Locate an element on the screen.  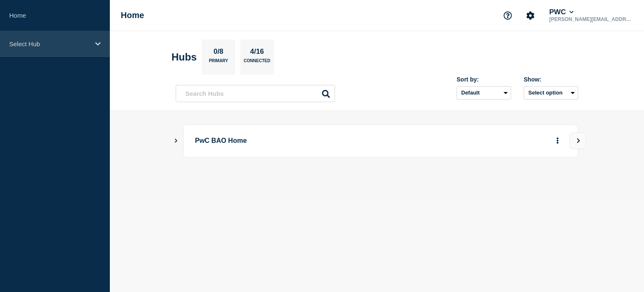
button: Select option is located at coordinates (551, 93).